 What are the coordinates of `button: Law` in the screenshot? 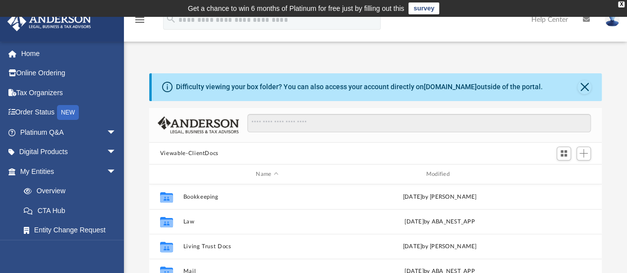 It's located at (267, 222).